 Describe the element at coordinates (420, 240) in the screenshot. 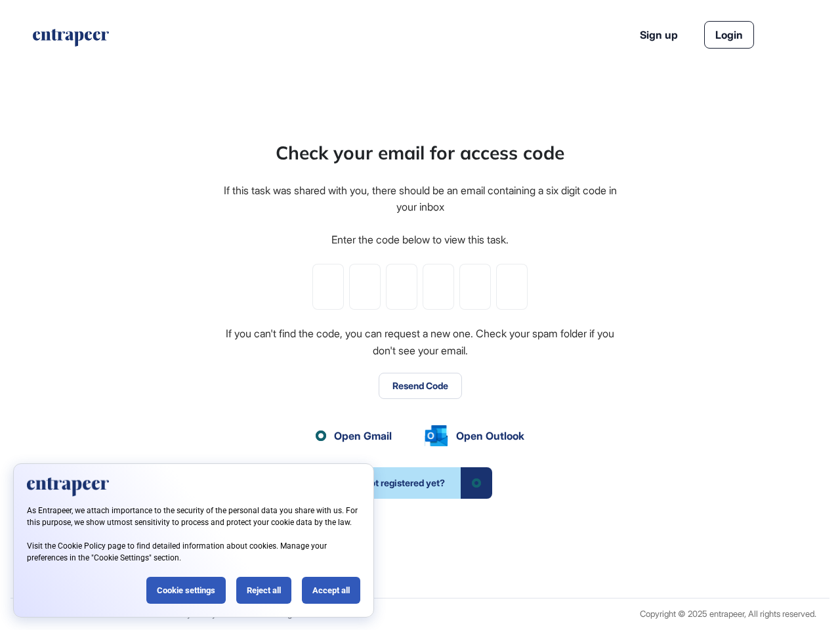

I see `div: Enter the code below to view this task.` at that location.